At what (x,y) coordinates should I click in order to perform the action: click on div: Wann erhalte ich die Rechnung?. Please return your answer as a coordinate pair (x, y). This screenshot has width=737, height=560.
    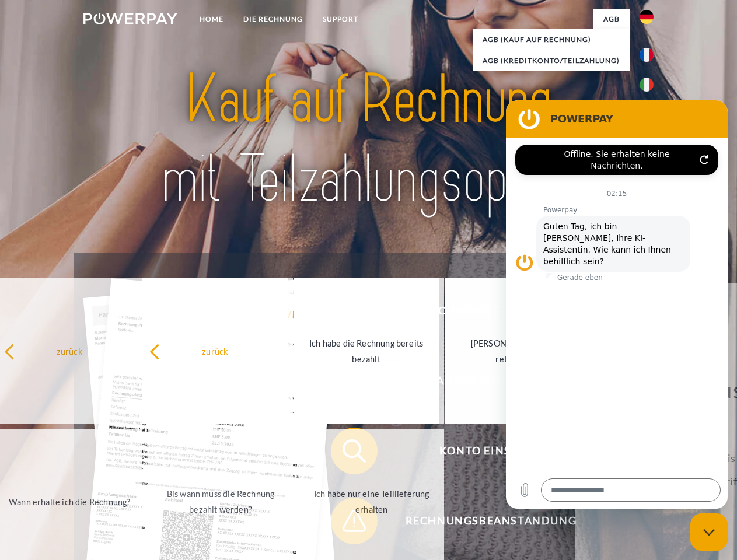
    Looking at the image, I should click on (69, 501).